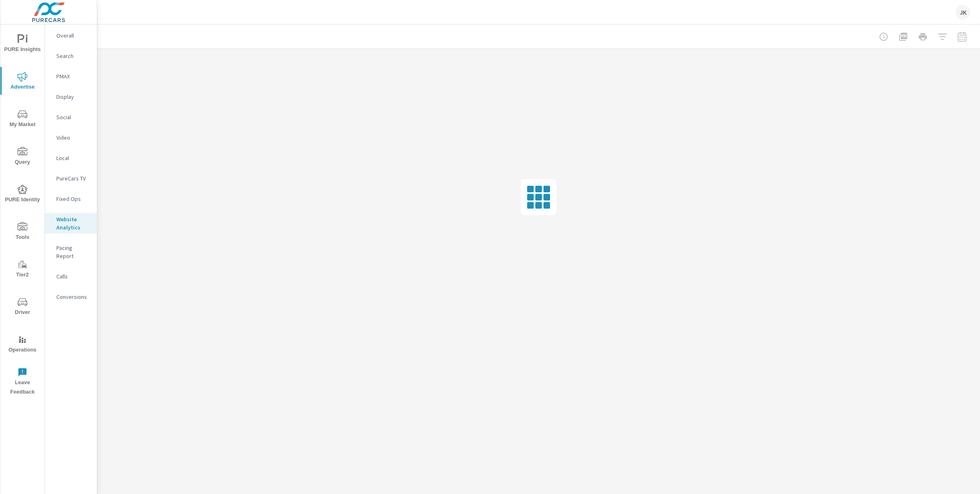 Image resolution: width=980 pixels, height=494 pixels. I want to click on p: PureCars TV, so click(73, 178).